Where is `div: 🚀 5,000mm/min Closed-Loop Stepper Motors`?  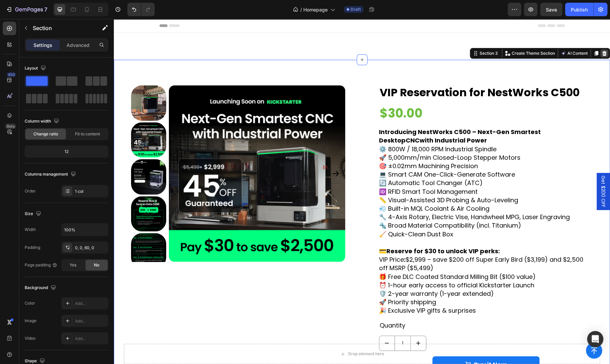 div: 🚀 5,000mm/min Closed-Loop Stepper Motors is located at coordinates (372, 138).